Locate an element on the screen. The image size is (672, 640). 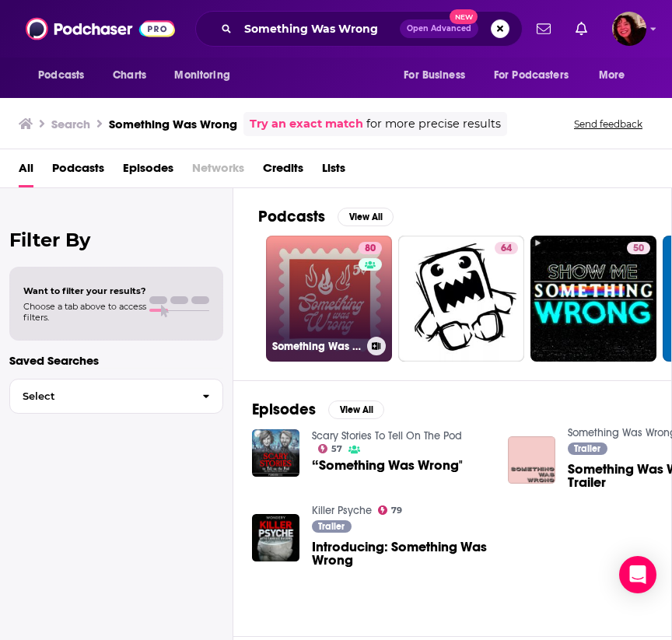
span: Introducing: Something Was Wrong is located at coordinates (400, 553).